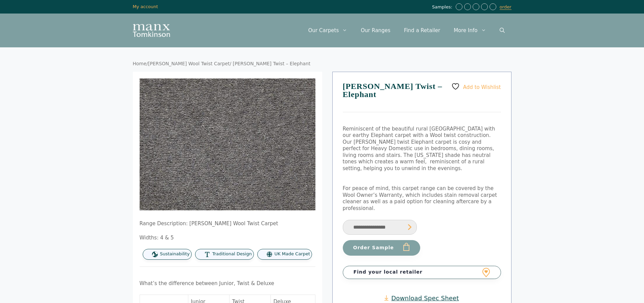 This screenshot has width=644, height=303. What do you see at coordinates (476, 86) in the screenshot?
I see `a: Add to Wishlist` at bounding box center [476, 86].